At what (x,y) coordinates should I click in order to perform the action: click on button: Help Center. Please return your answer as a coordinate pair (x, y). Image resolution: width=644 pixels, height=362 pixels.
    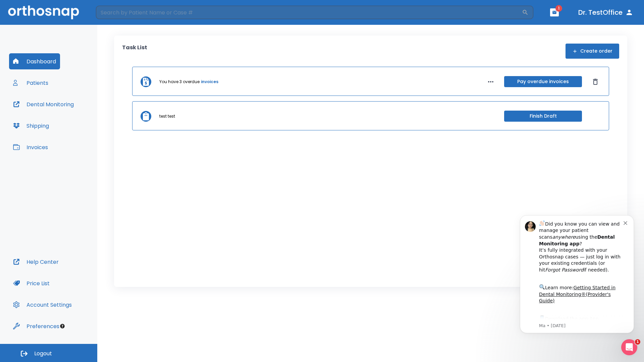
    Looking at the image, I should click on (36, 262).